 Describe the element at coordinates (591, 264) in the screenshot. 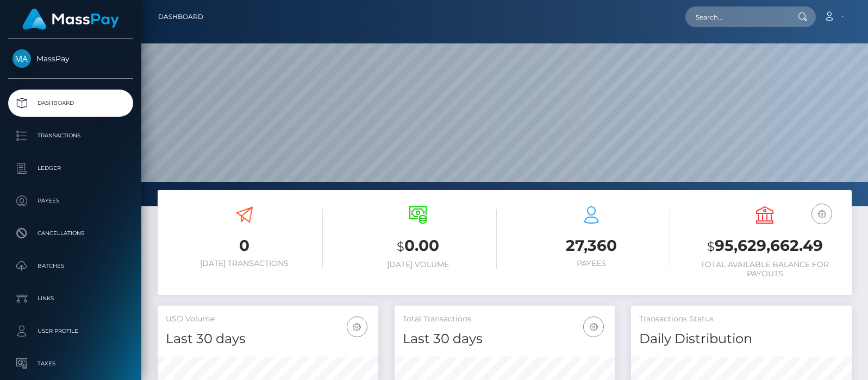

I see `h6: Payees` at that location.